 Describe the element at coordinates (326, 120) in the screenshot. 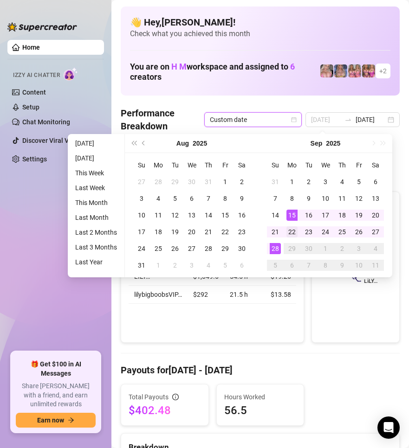

I see `input: Start date` at that location.